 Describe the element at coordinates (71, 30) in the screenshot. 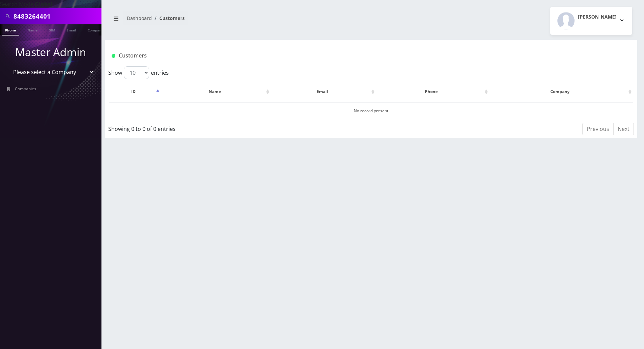

I see `a: Email` at that location.